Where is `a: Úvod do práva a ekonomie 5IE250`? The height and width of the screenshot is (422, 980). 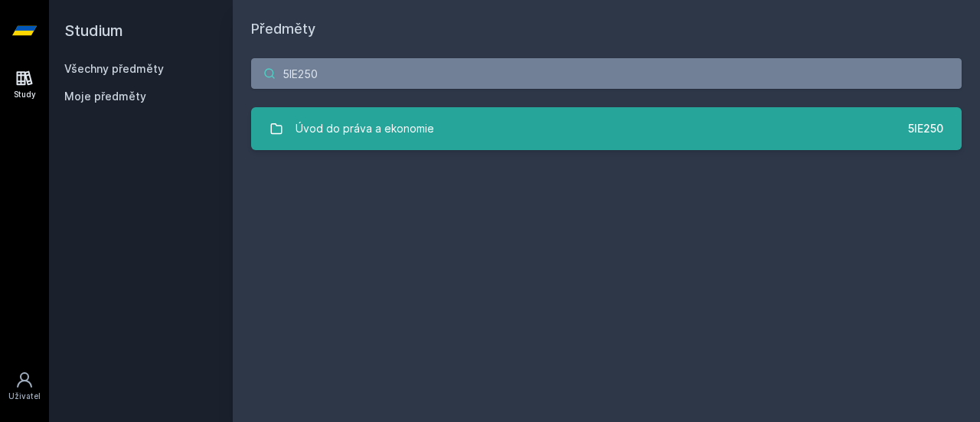 a: Úvod do práva a ekonomie 5IE250 is located at coordinates (606, 128).